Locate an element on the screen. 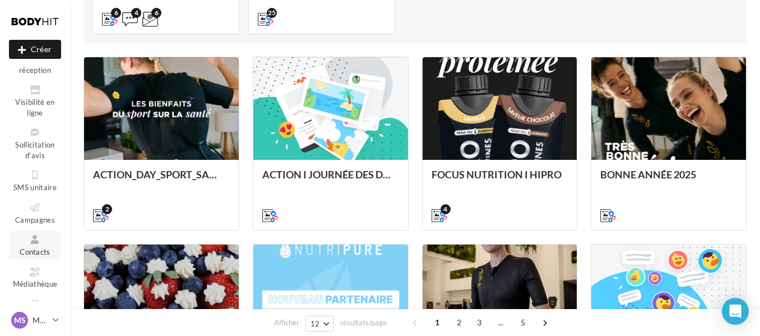 Image resolution: width=760 pixels, height=336 pixels. div: Open Intercom Messenger is located at coordinates (735, 311).